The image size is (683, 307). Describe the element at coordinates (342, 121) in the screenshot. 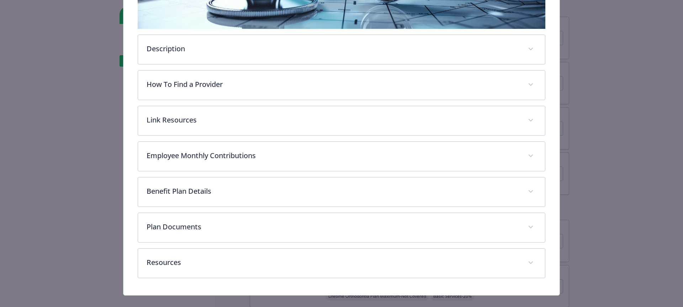

I see `div: Link Resources` at that location.